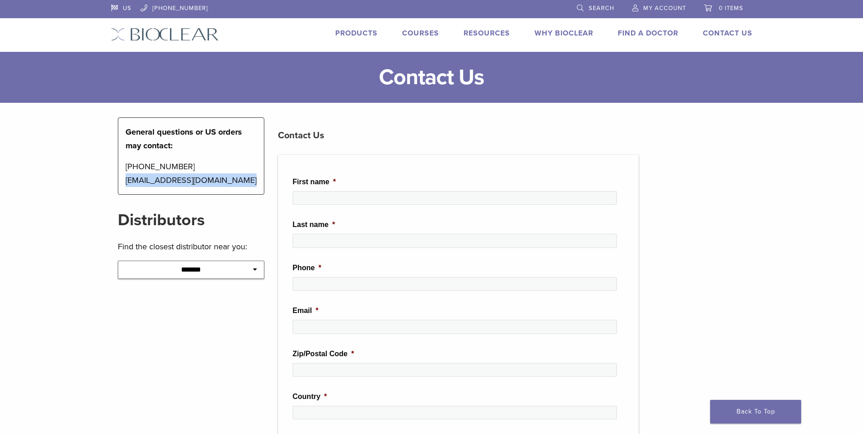  What do you see at coordinates (305, 311) in the screenshot?
I see `label: Email` at bounding box center [305, 311].